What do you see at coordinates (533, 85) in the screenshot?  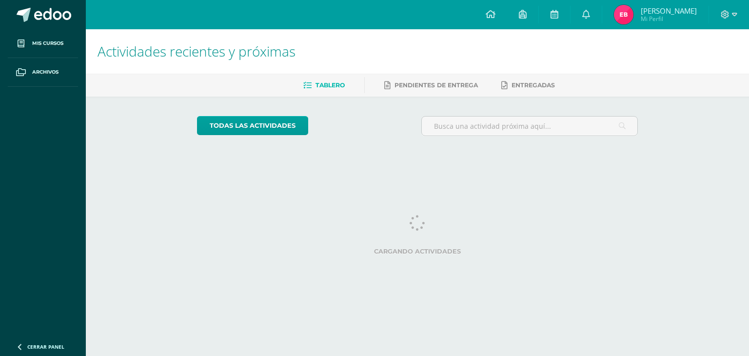 I see `span: Entregadas` at bounding box center [533, 85].